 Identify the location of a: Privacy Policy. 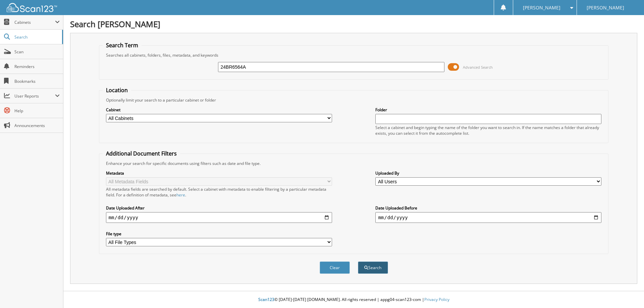
(436, 299).